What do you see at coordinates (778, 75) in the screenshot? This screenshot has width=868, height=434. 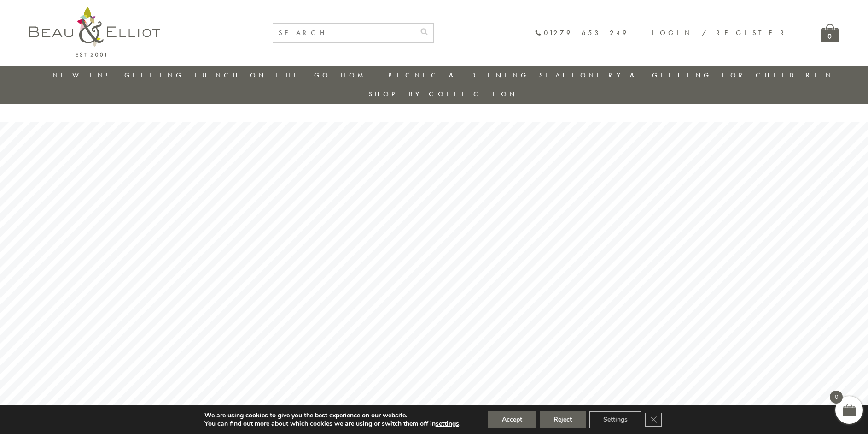 I see `a: For Children` at bounding box center [778, 75].